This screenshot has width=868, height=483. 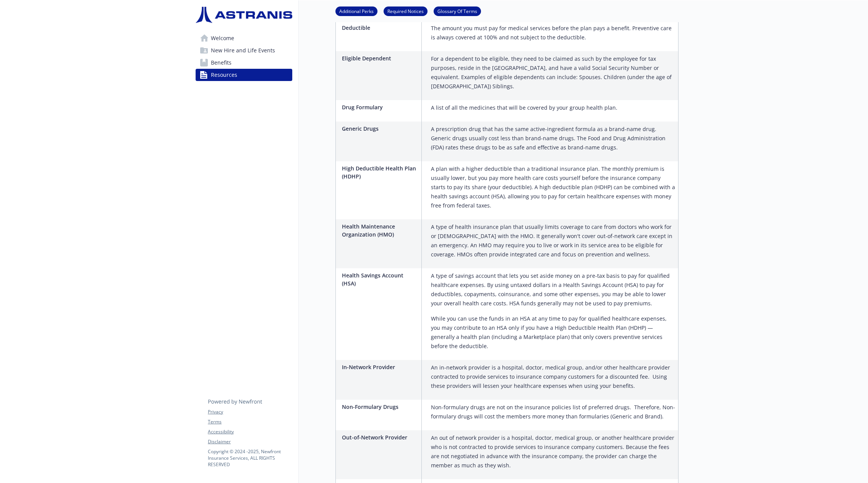 What do you see at coordinates (357, 11) in the screenshot?
I see `a: Additional Perks` at bounding box center [357, 11].